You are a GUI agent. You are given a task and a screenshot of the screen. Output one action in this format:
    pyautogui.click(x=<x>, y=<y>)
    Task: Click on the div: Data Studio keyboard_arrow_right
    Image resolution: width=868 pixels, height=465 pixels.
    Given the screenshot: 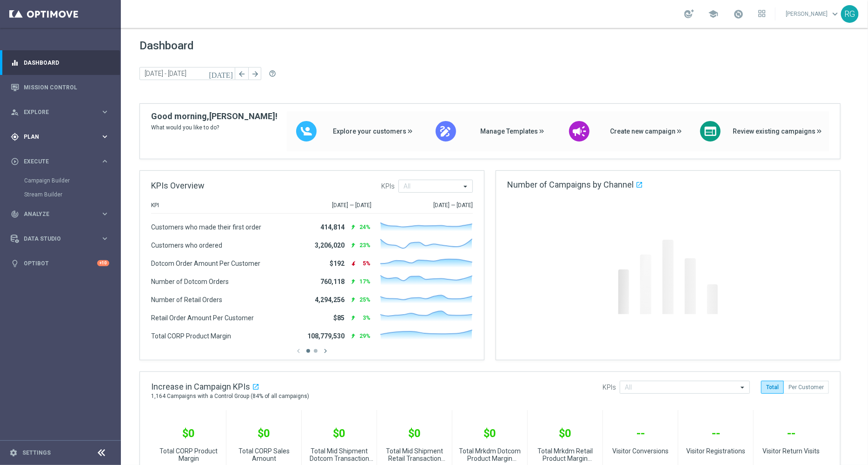 What is the action you would take?
    pyautogui.click(x=60, y=239)
    